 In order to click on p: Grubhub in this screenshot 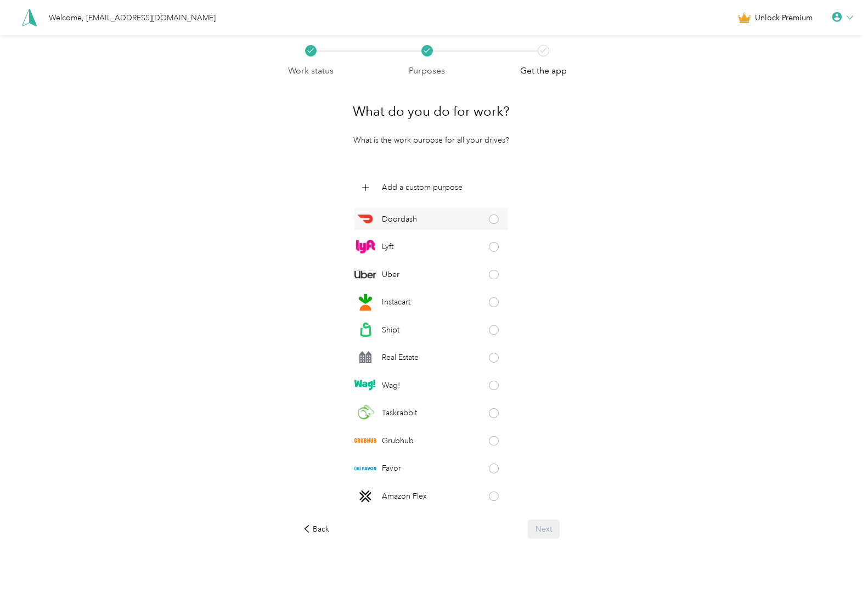, I will do `click(398, 441)`.